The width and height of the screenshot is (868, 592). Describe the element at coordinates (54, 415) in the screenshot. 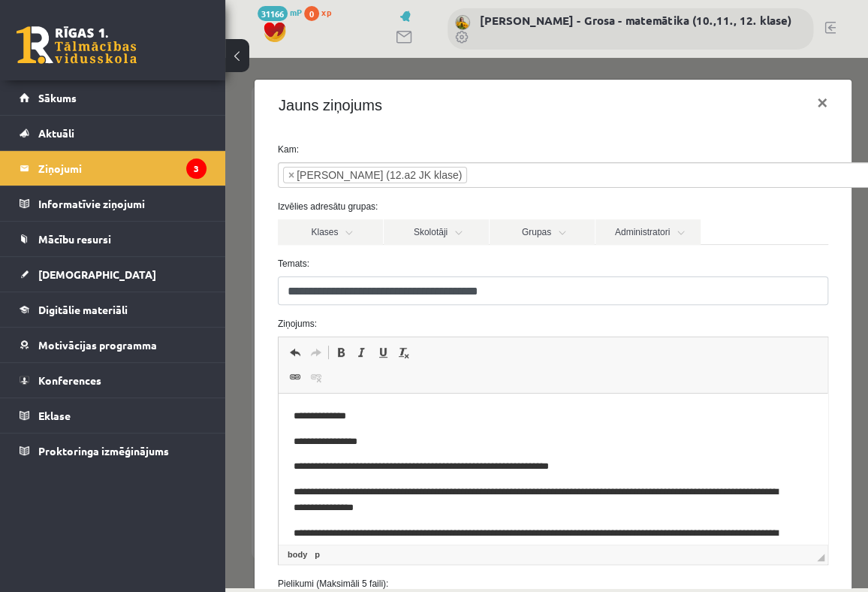

I see `span: Eklase` at that location.